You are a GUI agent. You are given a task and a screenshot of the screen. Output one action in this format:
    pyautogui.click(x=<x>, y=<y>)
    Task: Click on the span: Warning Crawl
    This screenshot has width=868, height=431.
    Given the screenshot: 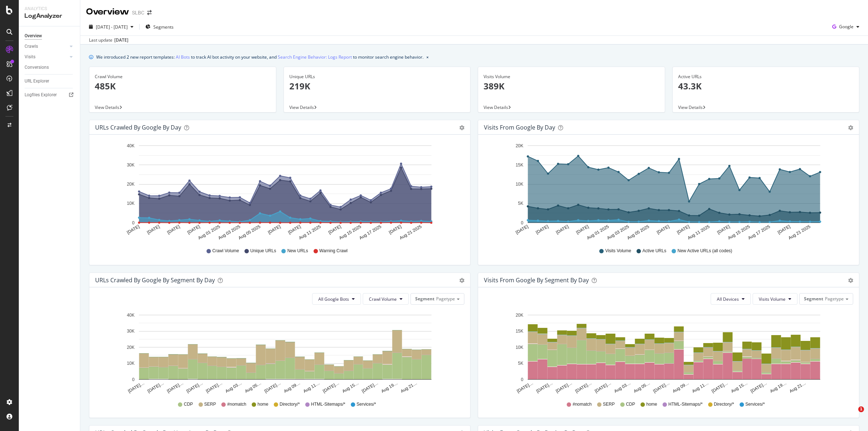 What is the action you would take?
    pyautogui.click(x=333, y=250)
    